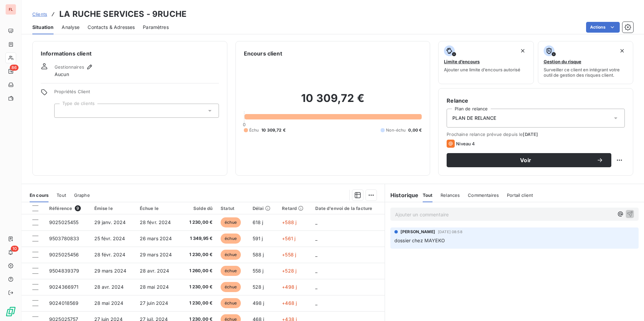  What do you see at coordinates (71, 27) in the screenshot?
I see `span: Analyse` at bounding box center [71, 27].